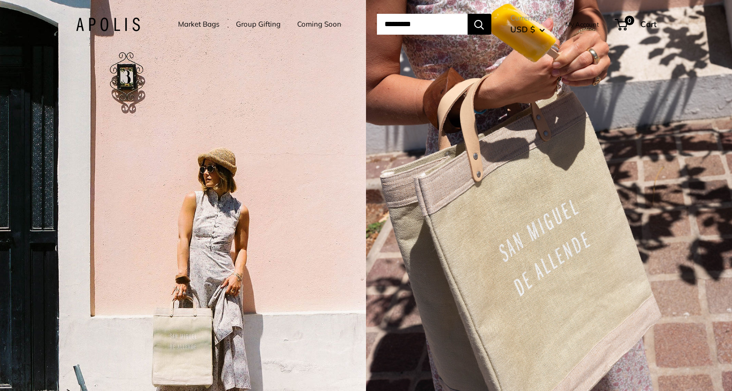 The height and width of the screenshot is (391, 732). Describe the element at coordinates (648, 24) in the screenshot. I see `span: Cart` at that location.